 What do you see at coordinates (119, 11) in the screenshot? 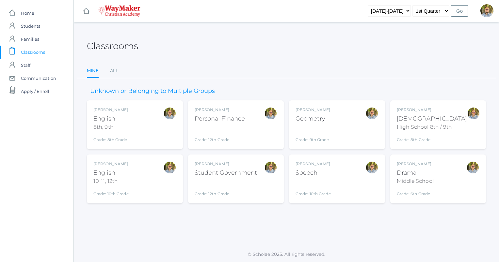
I see `img: waymaker-logo-stack-white-1602f2b1af18da31a5905e9982d058868370996dac5278e84edea6dabf9a3315.png` at bounding box center [119, 11].